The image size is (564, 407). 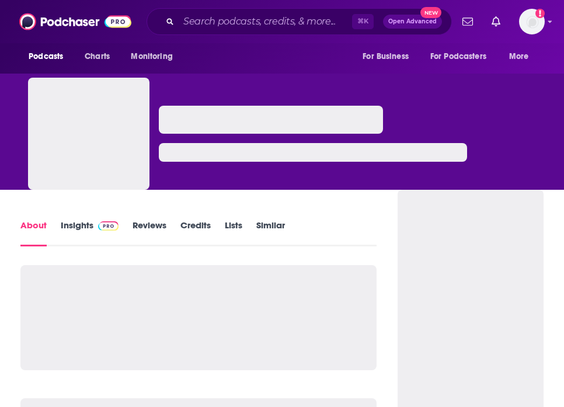 I want to click on span: More, so click(x=519, y=57).